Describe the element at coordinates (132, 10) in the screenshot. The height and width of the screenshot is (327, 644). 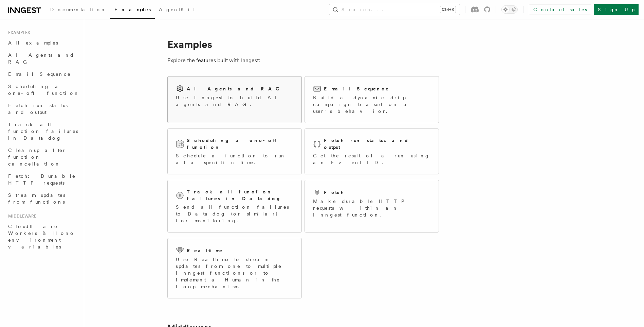
I see `a: Examples` at that location.